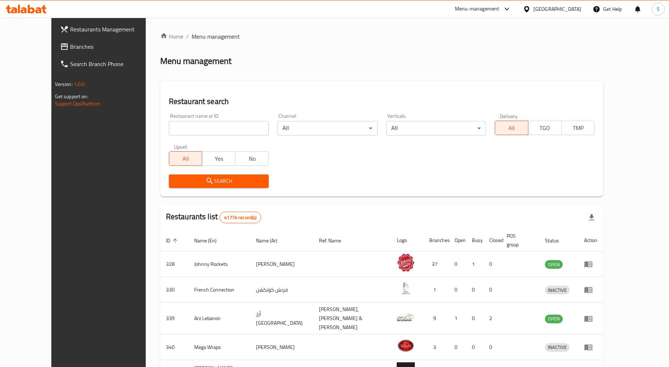 The height and width of the screenshot is (367, 669). I want to click on button: Search, so click(219, 181).